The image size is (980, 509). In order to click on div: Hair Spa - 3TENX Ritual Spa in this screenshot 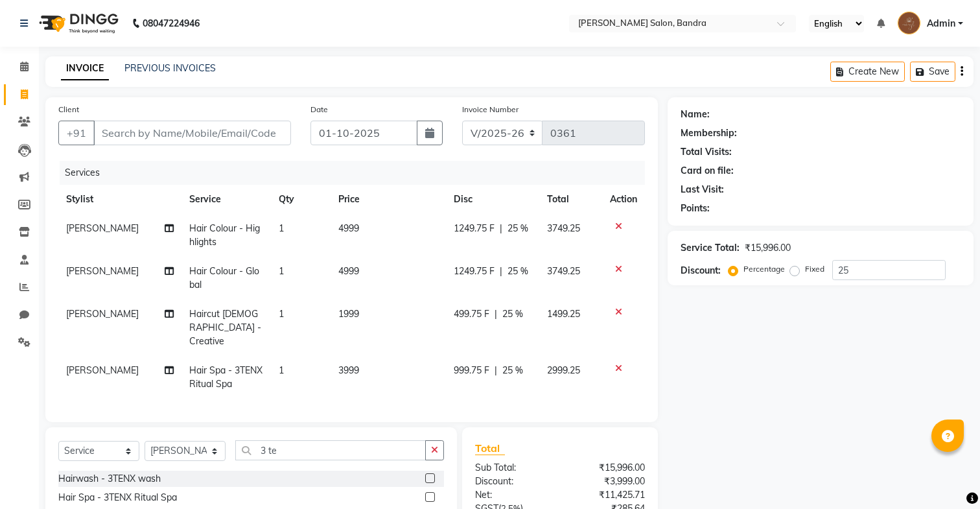, I will do `click(117, 498)`.